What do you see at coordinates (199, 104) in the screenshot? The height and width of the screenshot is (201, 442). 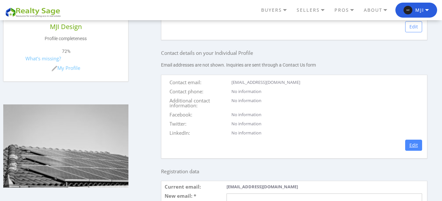 I see `div: Additional contact information:` at bounding box center [199, 104].